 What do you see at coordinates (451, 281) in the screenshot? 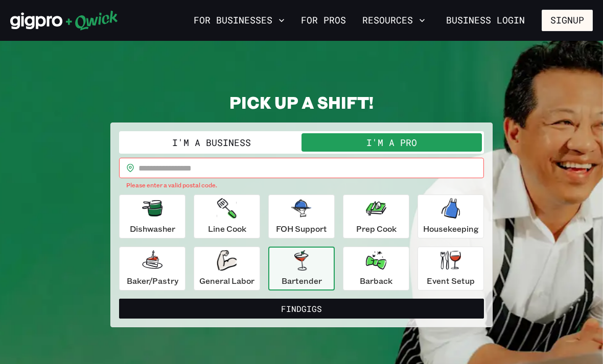
I see `p: Event Setup` at bounding box center [451, 281].